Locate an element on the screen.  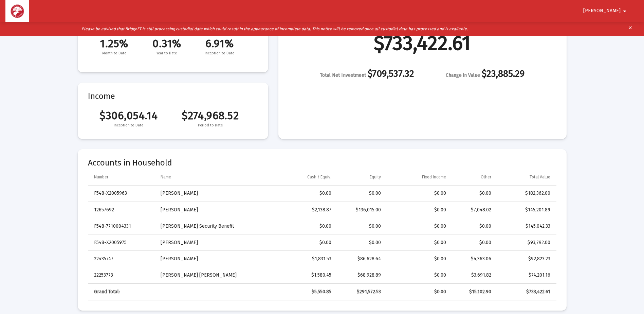
td: 12657692 is located at coordinates (122, 210).